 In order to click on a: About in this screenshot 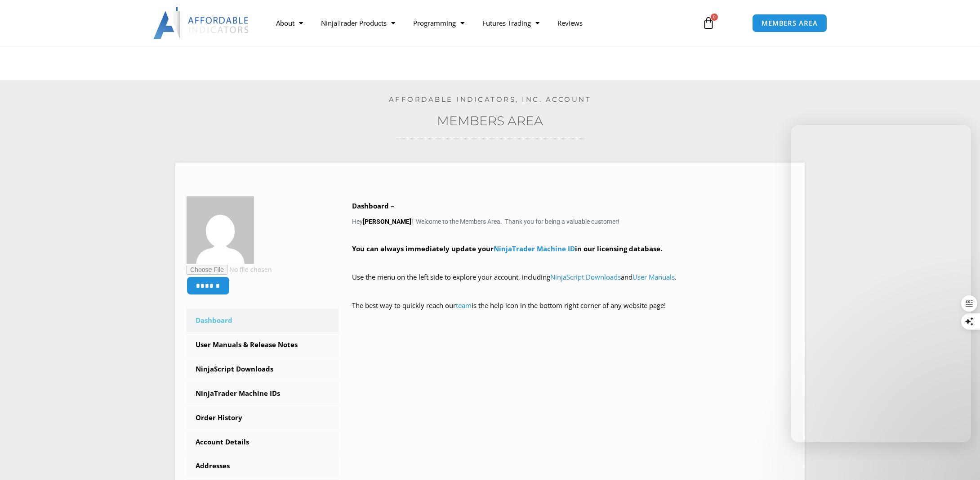, I will do `click(289, 23)`.